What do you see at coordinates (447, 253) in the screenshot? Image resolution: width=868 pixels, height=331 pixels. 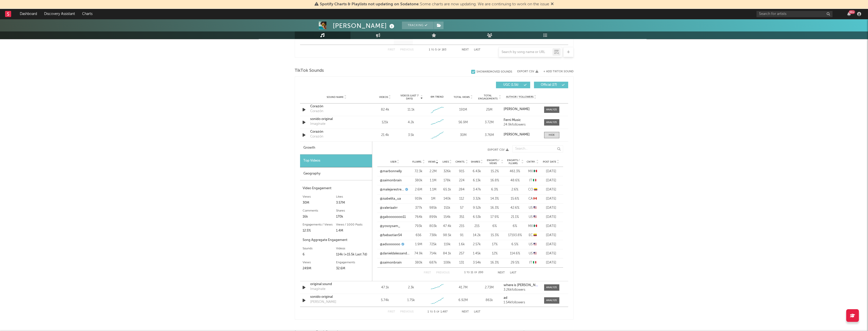 I see `div: 84.1k` at bounding box center [447, 253].